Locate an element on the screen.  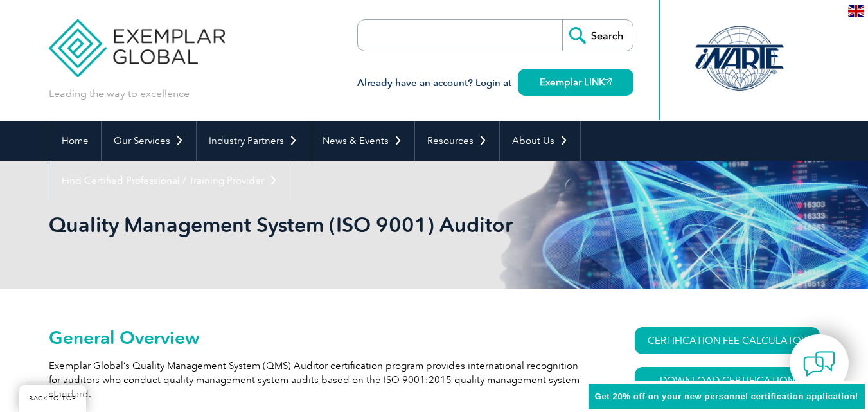
a: Home is located at coordinates (76, 141).